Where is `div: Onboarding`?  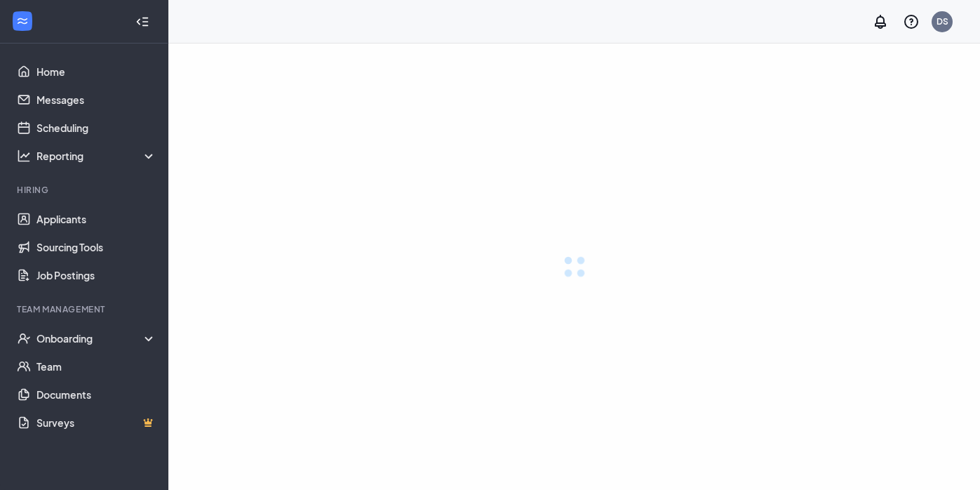
div: Onboarding is located at coordinates (97, 339).